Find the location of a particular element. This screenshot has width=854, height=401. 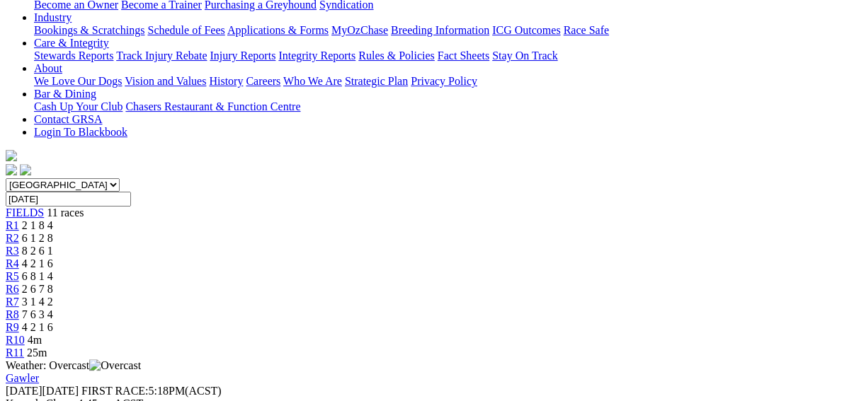

span: R1 is located at coordinates (12, 225).